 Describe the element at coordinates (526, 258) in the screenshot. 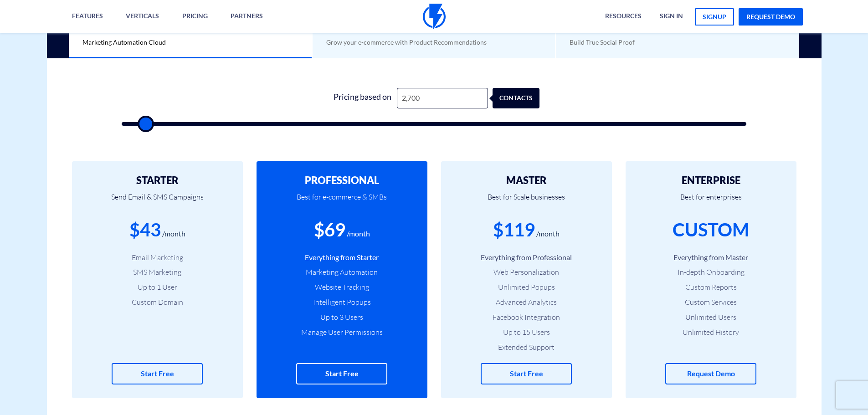

I see `li: Everything from Professional` at that location.